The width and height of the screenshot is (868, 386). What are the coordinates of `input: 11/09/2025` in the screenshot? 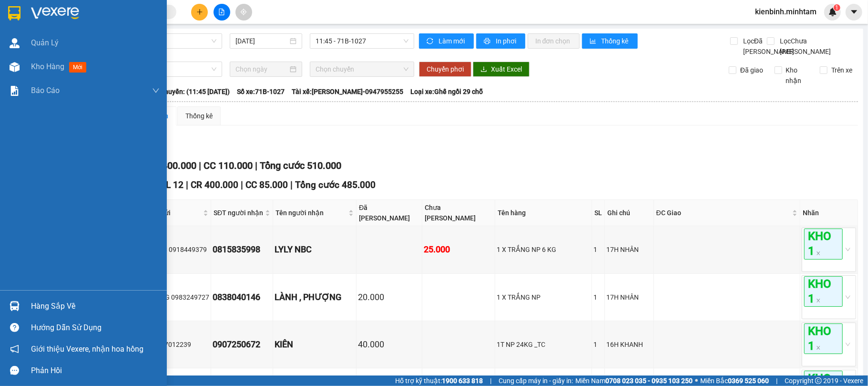 It's located at (262, 41).